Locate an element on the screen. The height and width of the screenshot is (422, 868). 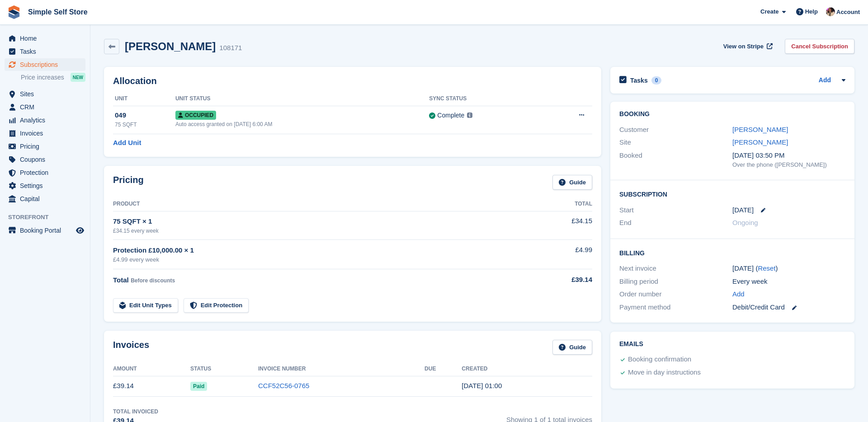
td: £34.15 is located at coordinates (560, 225).